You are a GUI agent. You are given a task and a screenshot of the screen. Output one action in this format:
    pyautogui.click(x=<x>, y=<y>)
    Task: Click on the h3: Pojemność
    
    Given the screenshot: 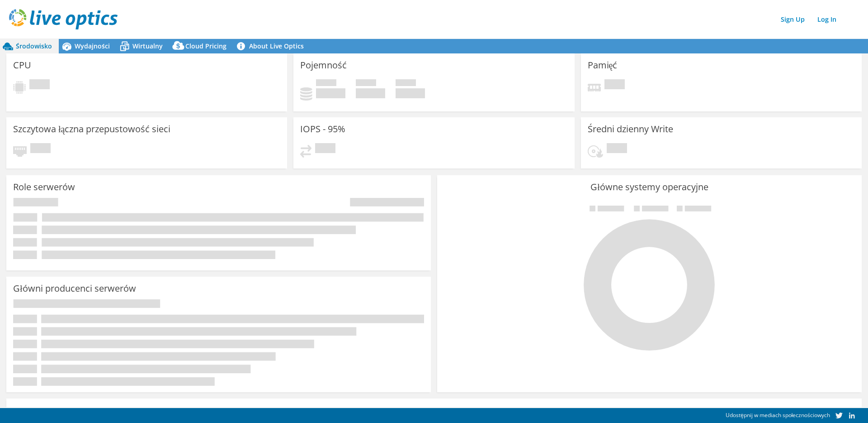 What is the action you would take?
    pyautogui.click(x=323, y=65)
    